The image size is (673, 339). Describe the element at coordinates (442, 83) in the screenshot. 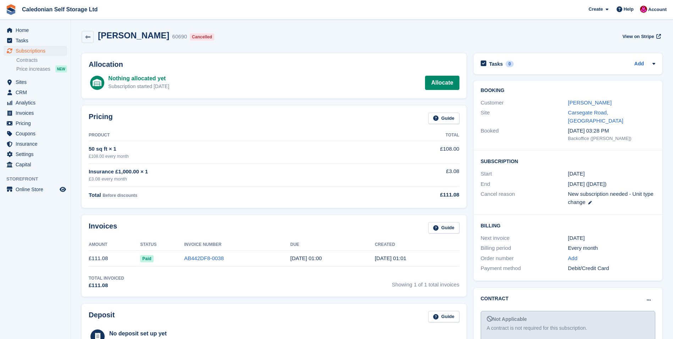

I see `a: Allocate` at that location.